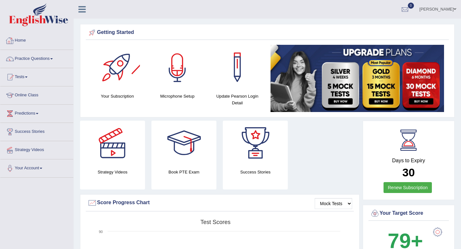  What do you see at coordinates (112, 172) in the screenshot?
I see `h4: Strategy Videos` at bounding box center [112, 172].